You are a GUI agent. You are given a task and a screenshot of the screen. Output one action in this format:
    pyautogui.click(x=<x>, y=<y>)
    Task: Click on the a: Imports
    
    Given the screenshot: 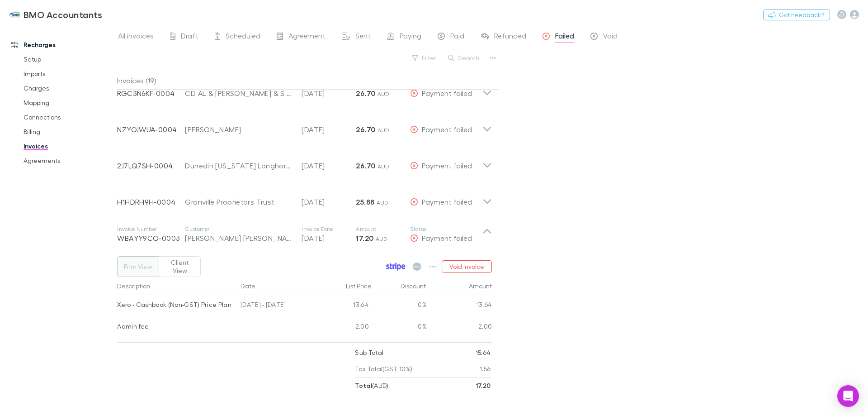 What is the action you would take?
    pyautogui.click(x=68, y=74)
    